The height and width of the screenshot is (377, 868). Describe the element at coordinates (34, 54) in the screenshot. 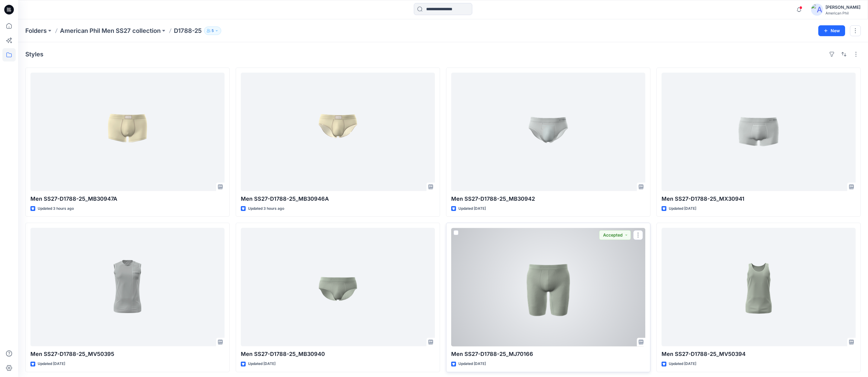

I see `h4: Styles` at that location.